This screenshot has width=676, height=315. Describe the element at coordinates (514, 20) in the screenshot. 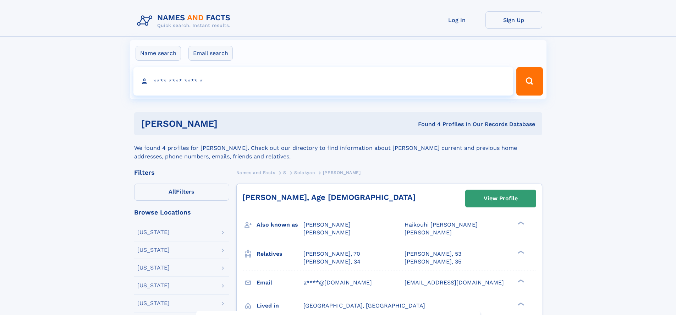

I see `a: Sign Up` at that location.